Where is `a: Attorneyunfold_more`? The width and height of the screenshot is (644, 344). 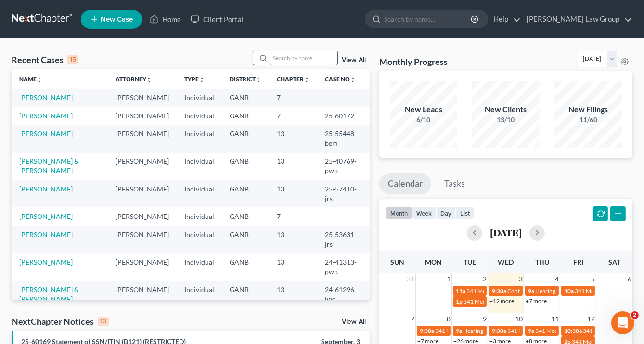 a: Attorneyunfold_more is located at coordinates (134, 79).